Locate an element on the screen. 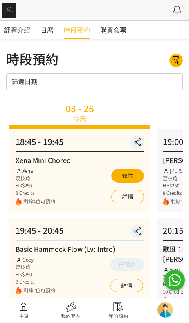 This screenshot has height=323, width=189. a: 日曆 is located at coordinates (47, 30).